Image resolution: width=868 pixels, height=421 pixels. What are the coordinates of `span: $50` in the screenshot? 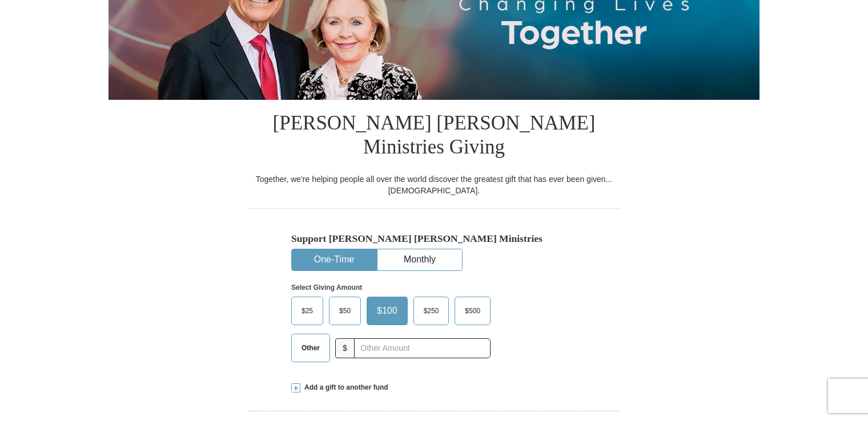 It's located at (345, 311).